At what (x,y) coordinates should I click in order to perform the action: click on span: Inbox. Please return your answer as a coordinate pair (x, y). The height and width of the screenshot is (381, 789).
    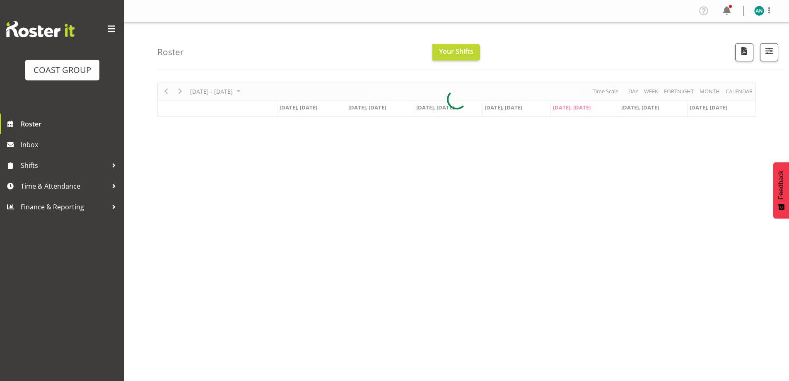
    Looking at the image, I should click on (70, 145).